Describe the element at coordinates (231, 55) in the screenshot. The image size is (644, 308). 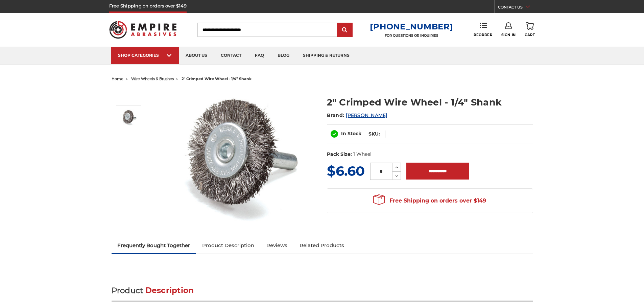
I see `a: contact` at that location.